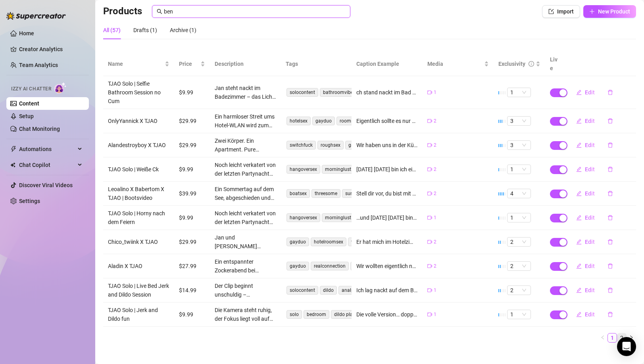 This screenshot has height=364, width=644. Describe the element at coordinates (294, 314) in the screenshot. I see `span: solo` at that location.